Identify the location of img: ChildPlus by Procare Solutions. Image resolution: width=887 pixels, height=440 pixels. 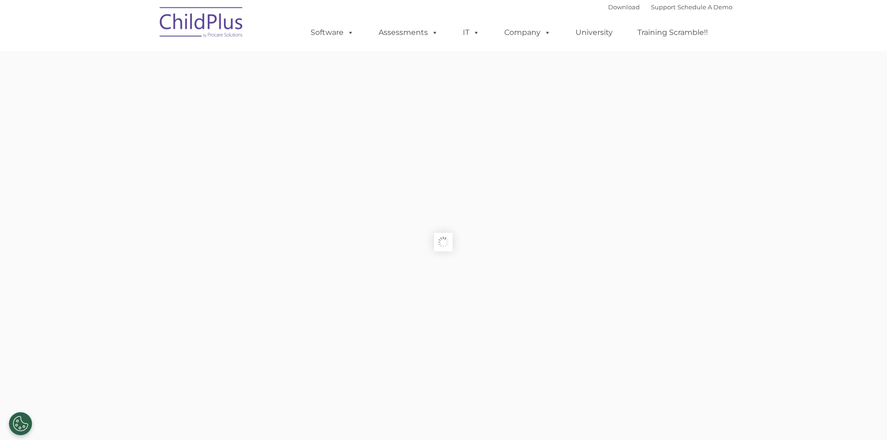
(202, 24).